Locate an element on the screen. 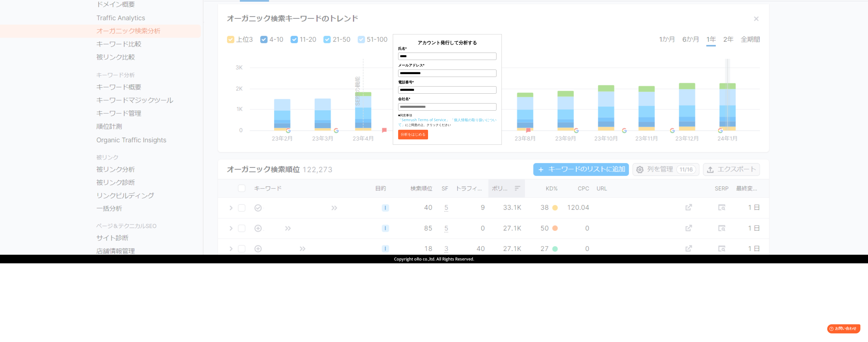  button: 分析をはじめる is located at coordinates (413, 135).